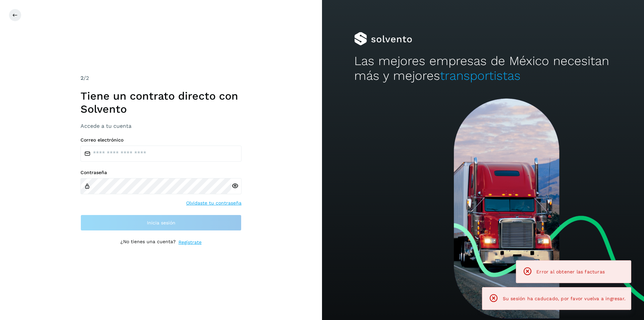  What do you see at coordinates (214, 203) in the screenshot?
I see `a: Olvidaste tu contraseña` at bounding box center [214, 203].